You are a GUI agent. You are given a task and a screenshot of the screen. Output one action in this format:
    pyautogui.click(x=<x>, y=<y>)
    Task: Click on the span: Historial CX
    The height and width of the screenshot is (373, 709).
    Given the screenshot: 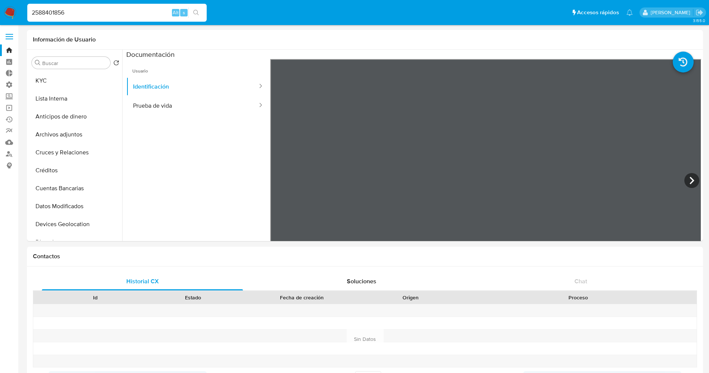 What is the action you would take?
    pyautogui.click(x=142, y=281)
    